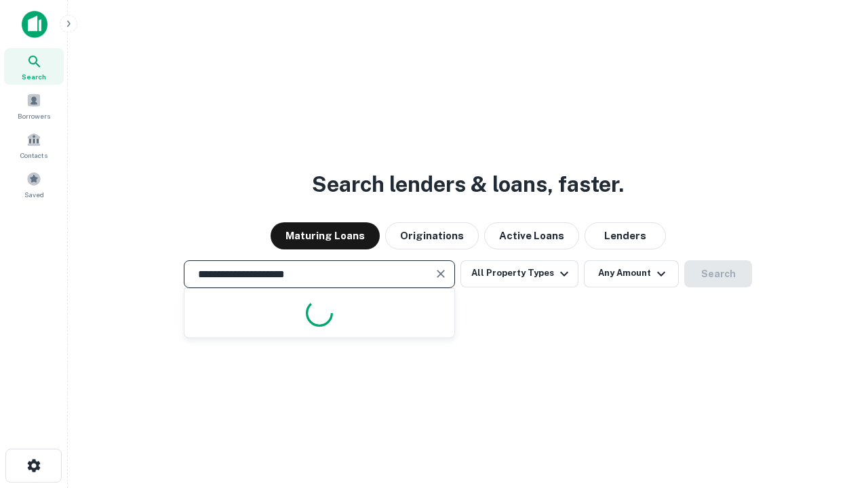 The height and width of the screenshot is (488, 868). What do you see at coordinates (34, 66) in the screenshot?
I see `div: Search` at bounding box center [34, 66].